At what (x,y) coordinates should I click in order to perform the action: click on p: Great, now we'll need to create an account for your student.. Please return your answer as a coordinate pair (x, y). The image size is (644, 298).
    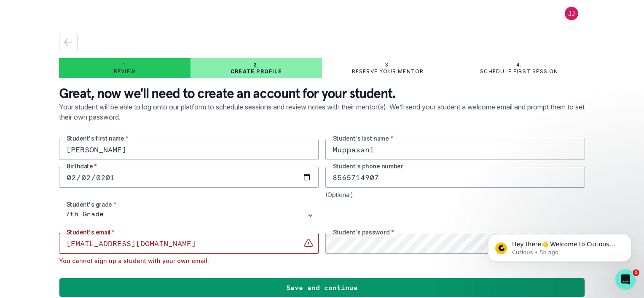
    Looking at the image, I should click on (322, 94).